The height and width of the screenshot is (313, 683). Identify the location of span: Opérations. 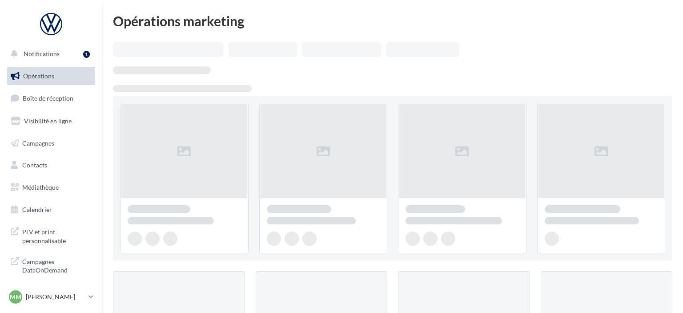
(39, 76).